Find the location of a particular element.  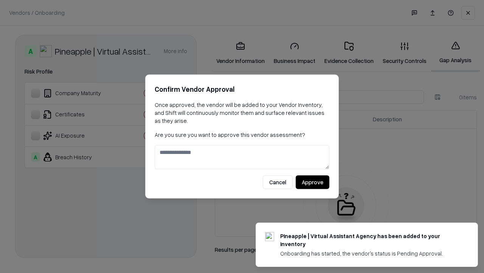

div: Onboarding has started, the vendor's status is Pending Approval. is located at coordinates (370, 253).